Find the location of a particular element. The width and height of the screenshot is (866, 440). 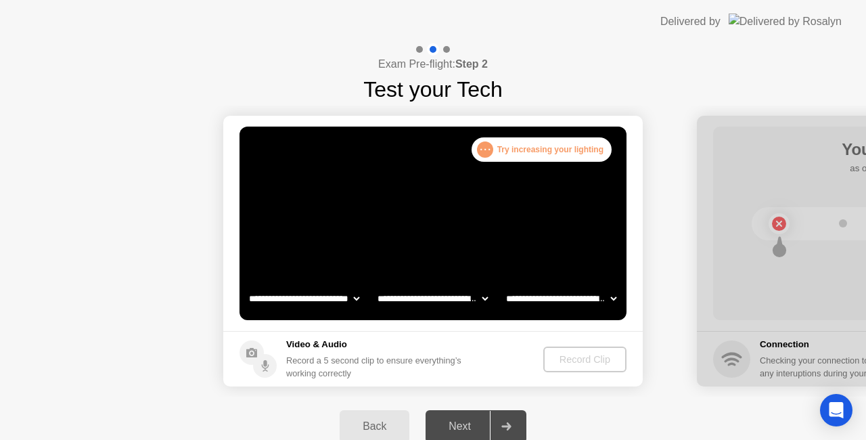

h1: Test your Tech is located at coordinates (433, 89).